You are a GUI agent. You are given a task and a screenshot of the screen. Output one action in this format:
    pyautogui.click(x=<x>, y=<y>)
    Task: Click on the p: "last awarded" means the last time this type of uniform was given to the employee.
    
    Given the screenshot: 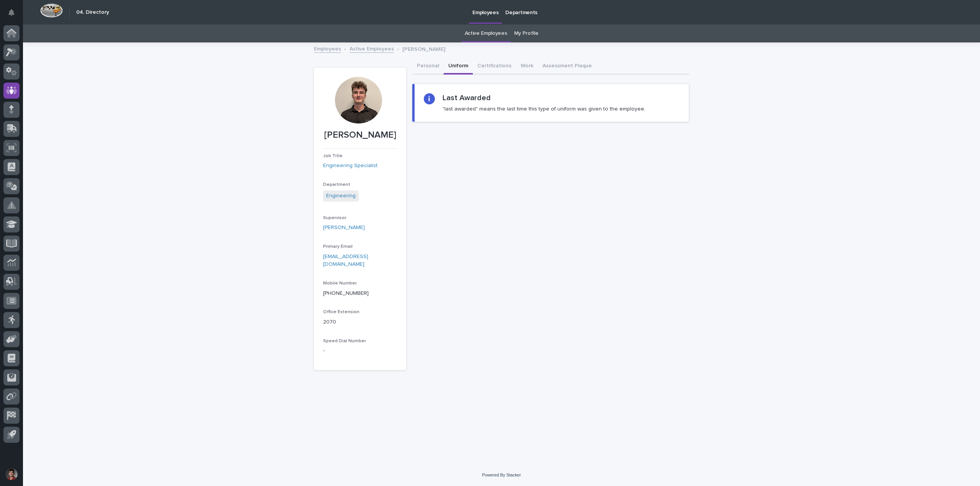 What is the action you would take?
    pyautogui.click(x=544, y=109)
    